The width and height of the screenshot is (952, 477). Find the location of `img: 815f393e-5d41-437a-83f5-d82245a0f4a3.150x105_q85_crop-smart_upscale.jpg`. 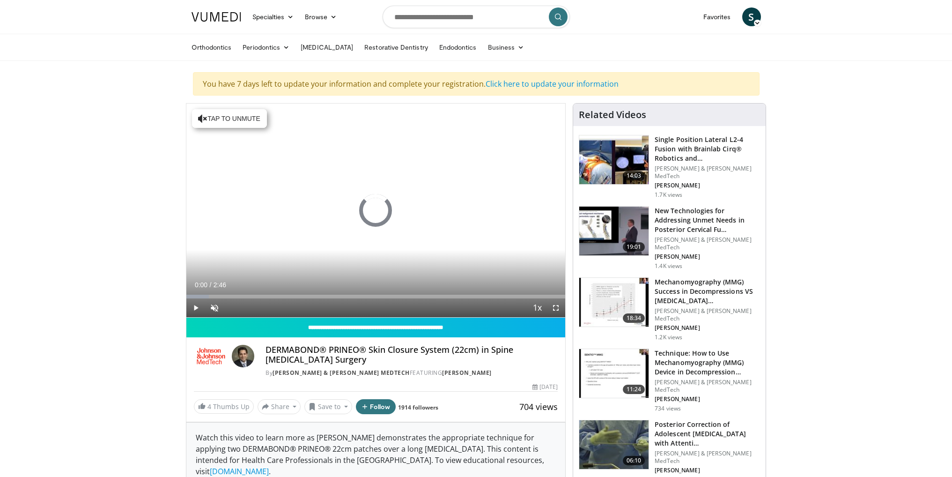

img: 815f393e-5d41-437a-83f5-d82245a0f4a3.150x105_q85_crop-smart_upscale.jpg is located at coordinates (614, 444).